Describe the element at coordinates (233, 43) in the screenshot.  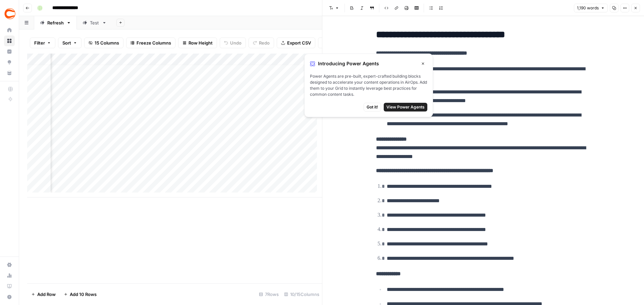
I see `button: Undo` at that location.